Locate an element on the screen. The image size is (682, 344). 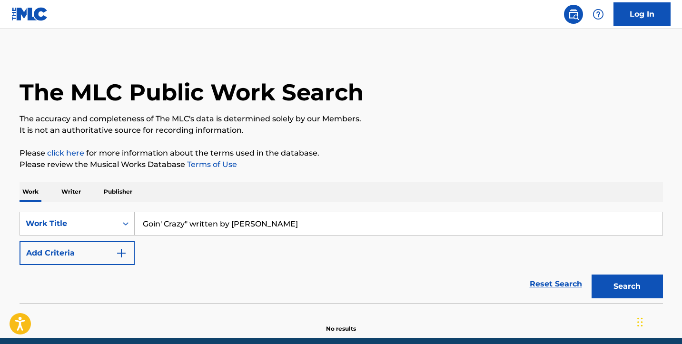
form: Search Form is located at coordinates (341, 258).